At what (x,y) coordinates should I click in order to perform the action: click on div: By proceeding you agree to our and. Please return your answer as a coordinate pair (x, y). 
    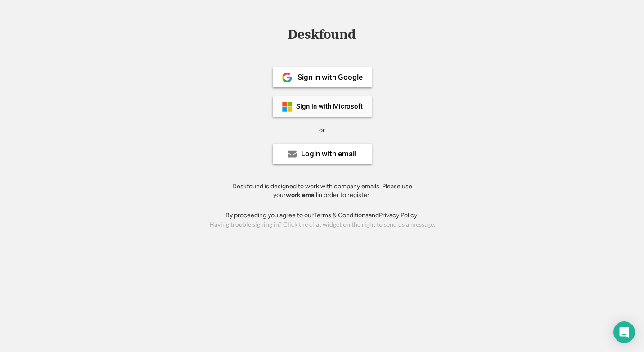
    Looking at the image, I should click on (322, 215).